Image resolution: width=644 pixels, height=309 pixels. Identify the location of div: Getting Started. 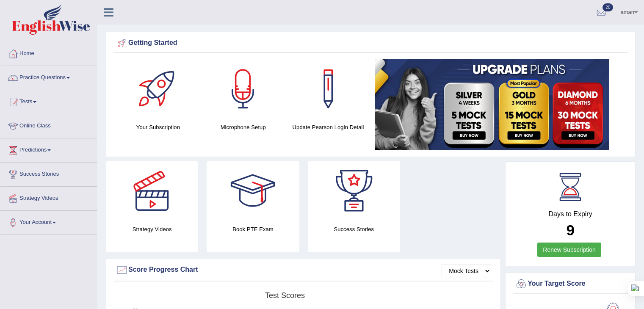
(370, 43).